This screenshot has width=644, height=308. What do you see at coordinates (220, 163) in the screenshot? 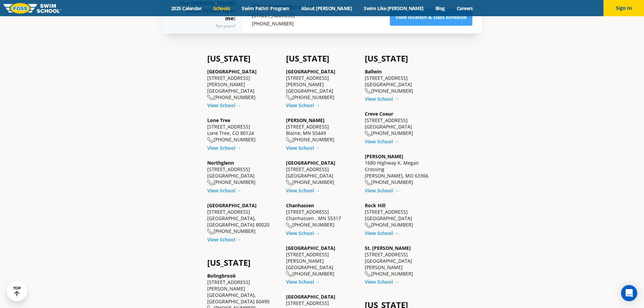
I see `a: Northglenn` at bounding box center [220, 163].